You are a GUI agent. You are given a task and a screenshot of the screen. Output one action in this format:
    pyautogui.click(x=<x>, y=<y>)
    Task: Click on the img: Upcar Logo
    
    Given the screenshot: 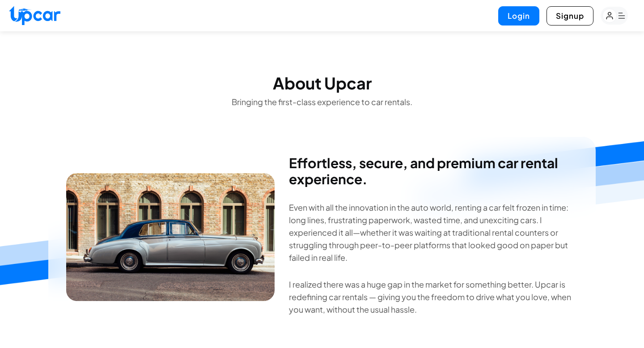 What is the action you would take?
    pyautogui.click(x=34, y=15)
    